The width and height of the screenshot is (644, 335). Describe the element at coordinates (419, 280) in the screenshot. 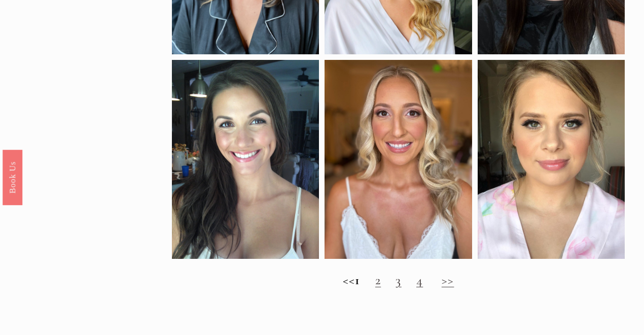

I see `a: 4` at that location.